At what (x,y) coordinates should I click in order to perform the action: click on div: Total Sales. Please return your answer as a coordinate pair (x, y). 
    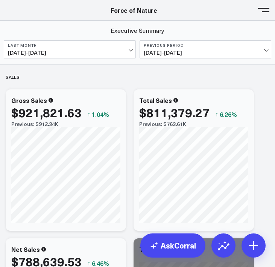
    Looking at the image, I should click on (156, 100).